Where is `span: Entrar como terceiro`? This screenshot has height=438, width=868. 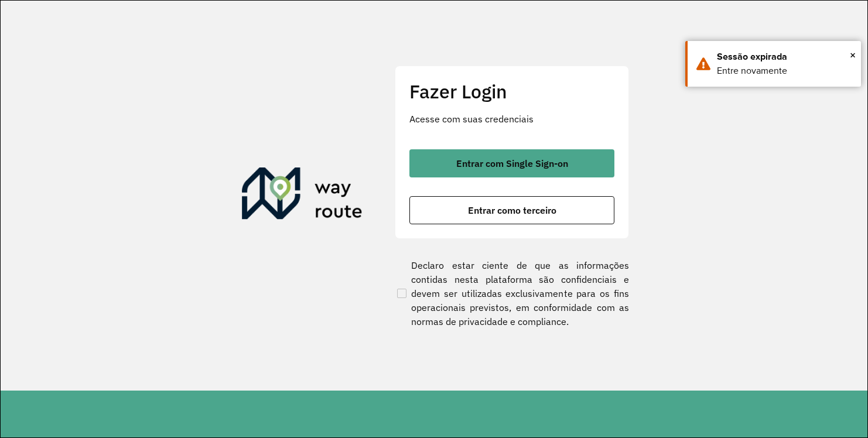
span: Entrar como terceiro is located at coordinates (512, 210).